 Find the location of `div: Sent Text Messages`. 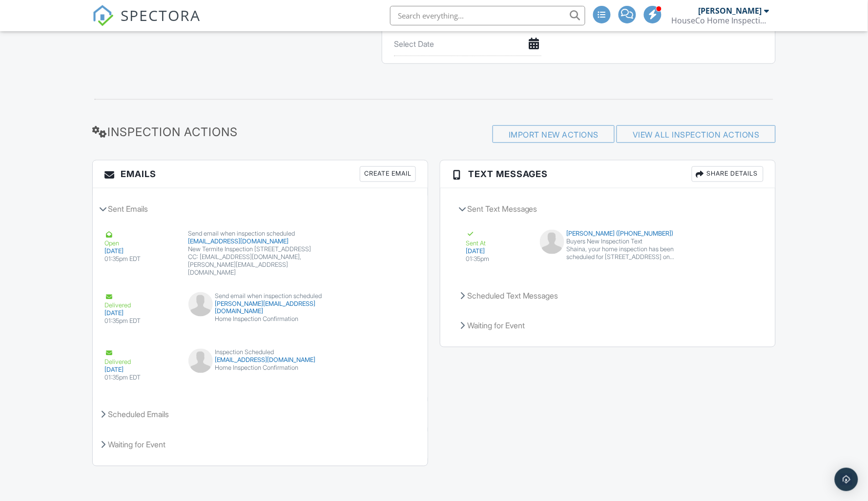

div: Sent Text Messages is located at coordinates (608, 208).